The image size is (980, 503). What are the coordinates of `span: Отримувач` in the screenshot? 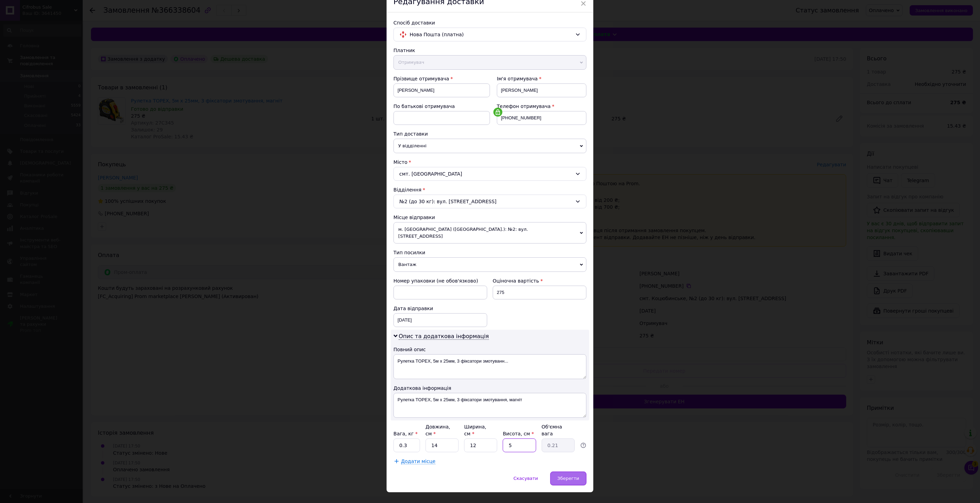 It's located at (490, 62).